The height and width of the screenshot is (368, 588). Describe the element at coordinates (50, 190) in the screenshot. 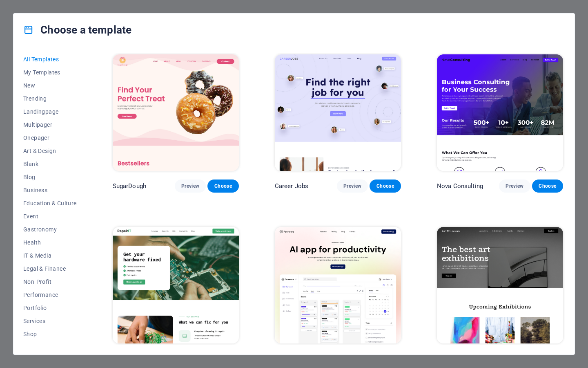

I see `span: Business` at that location.